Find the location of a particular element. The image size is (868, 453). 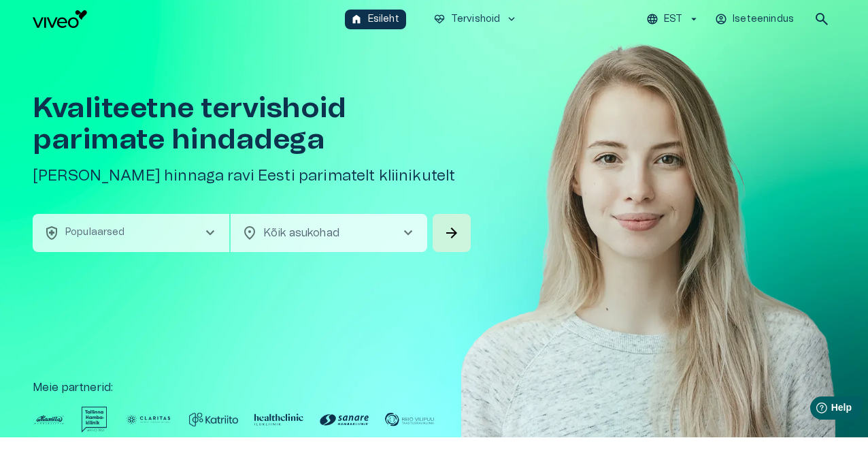

span: location_on is located at coordinates (250, 233).